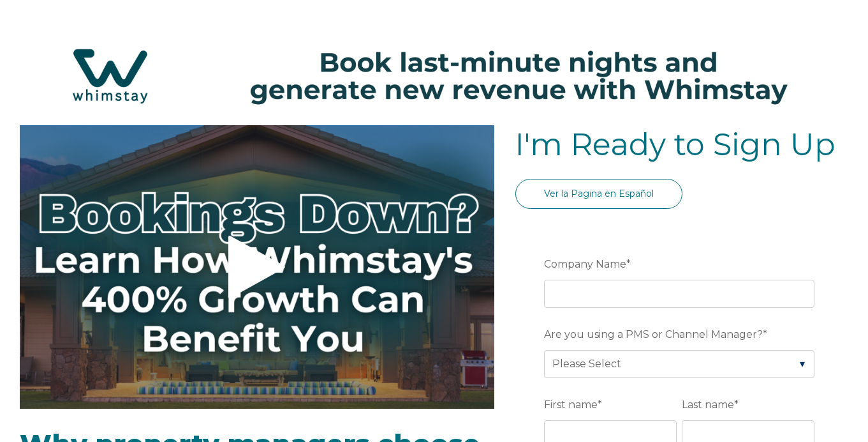 This screenshot has width=868, height=442. Describe the element at coordinates (653, 334) in the screenshot. I see `span: Are you using a PMS or Channel Manager?` at that location.